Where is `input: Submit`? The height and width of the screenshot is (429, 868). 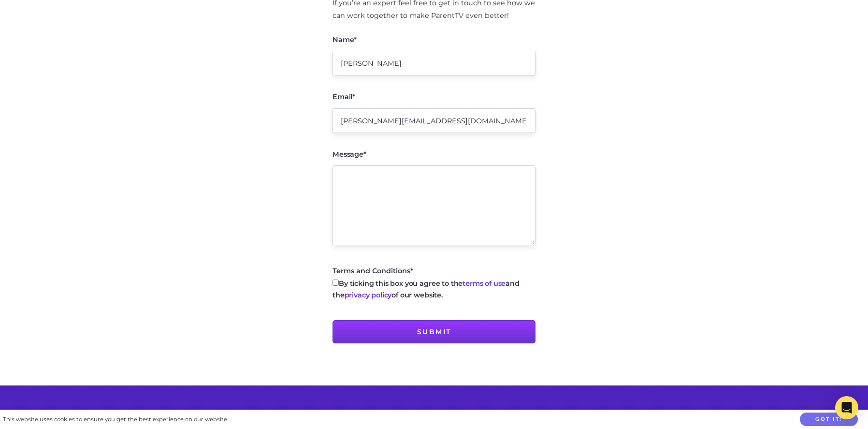 input: Submit is located at coordinates (434, 332).